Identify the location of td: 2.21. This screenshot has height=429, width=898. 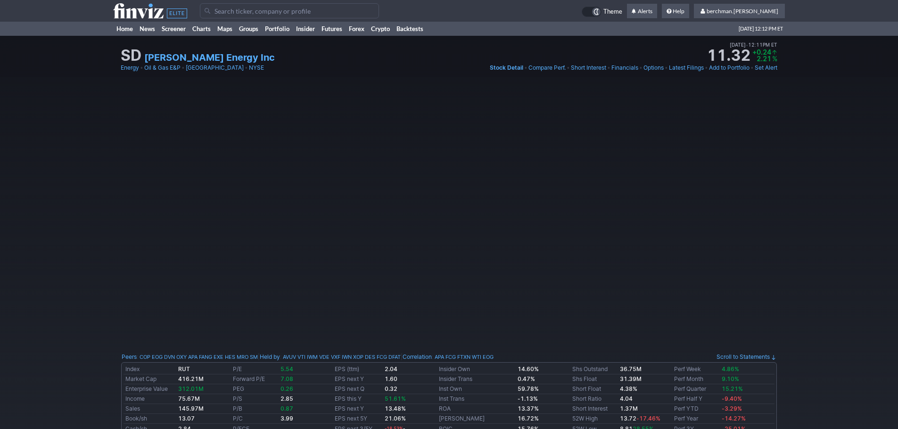
(761, 59).